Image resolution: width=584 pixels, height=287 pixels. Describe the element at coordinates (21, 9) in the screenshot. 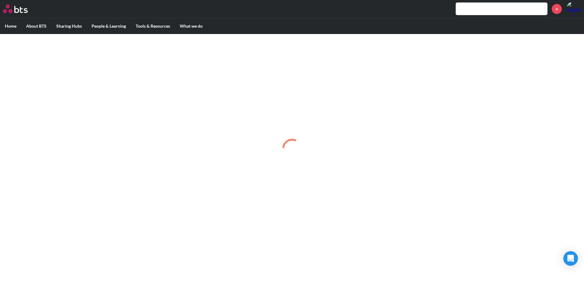

I see `a: Go home` at that location.